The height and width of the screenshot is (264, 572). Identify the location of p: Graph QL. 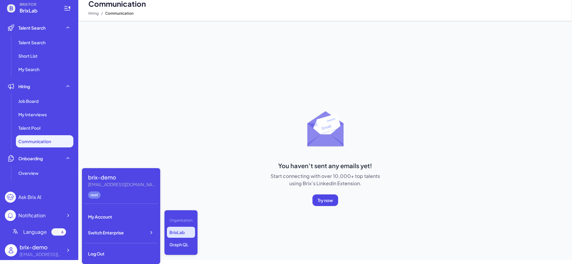
(181, 245).